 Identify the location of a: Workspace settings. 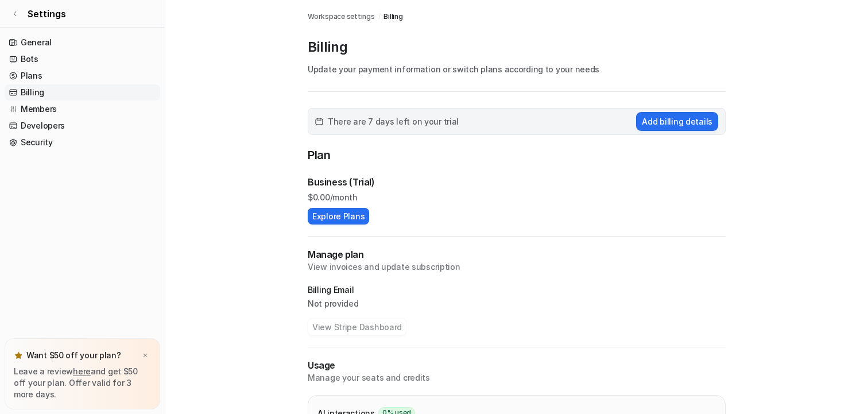
(341, 17).